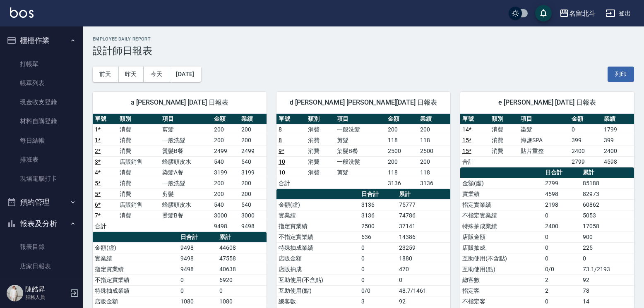 The image size is (644, 308). I want to click on button: save, so click(544, 13).